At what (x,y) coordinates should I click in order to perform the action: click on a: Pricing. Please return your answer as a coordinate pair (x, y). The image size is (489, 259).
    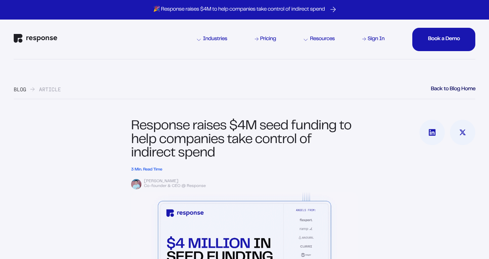
    Looking at the image, I should click on (265, 39).